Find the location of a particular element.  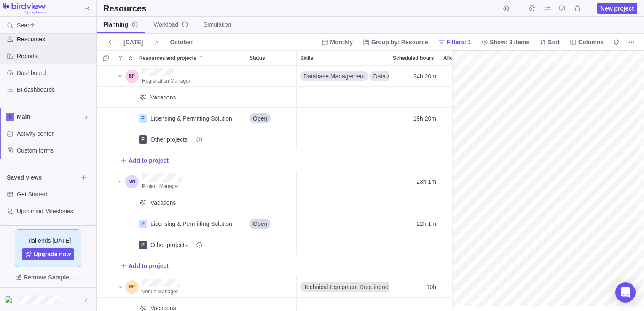

span: Get Started is located at coordinates (55, 194).